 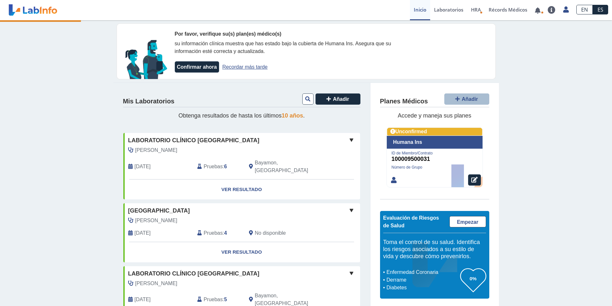 I want to click on a: Empezar, so click(x=468, y=222).